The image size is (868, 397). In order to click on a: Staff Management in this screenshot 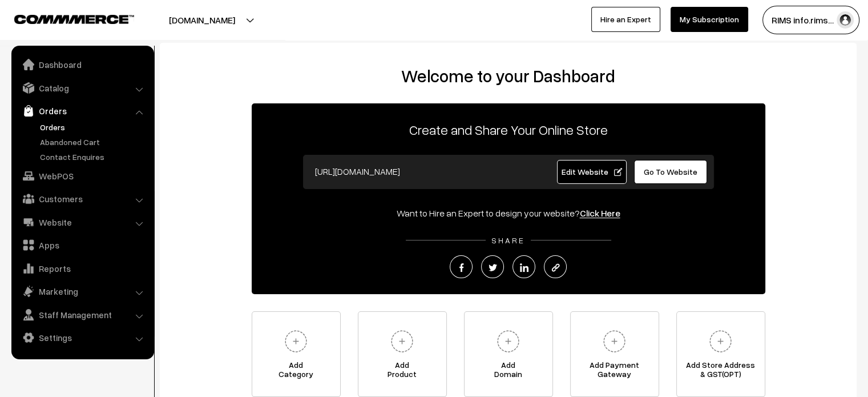, I will do `click(82, 314)`.